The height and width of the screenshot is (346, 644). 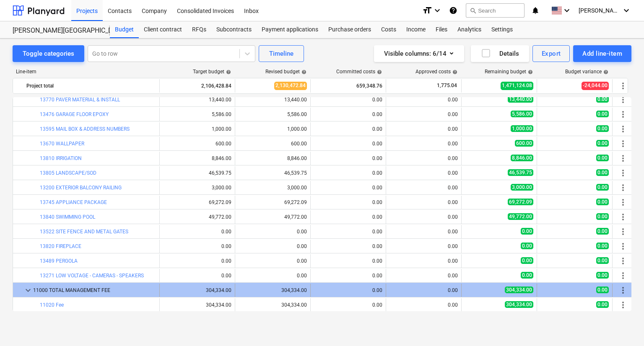 I want to click on div: 11000 TOTAL MANAGEMENT FEE, so click(x=94, y=291).